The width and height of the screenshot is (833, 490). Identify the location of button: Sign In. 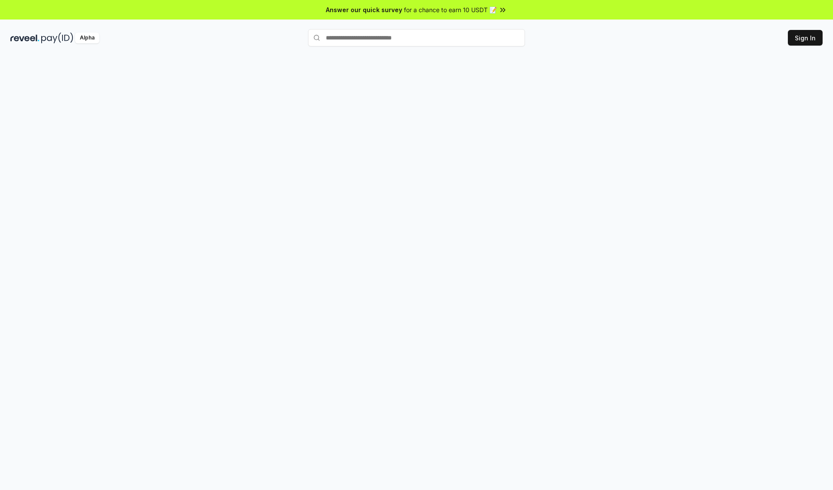
(805, 38).